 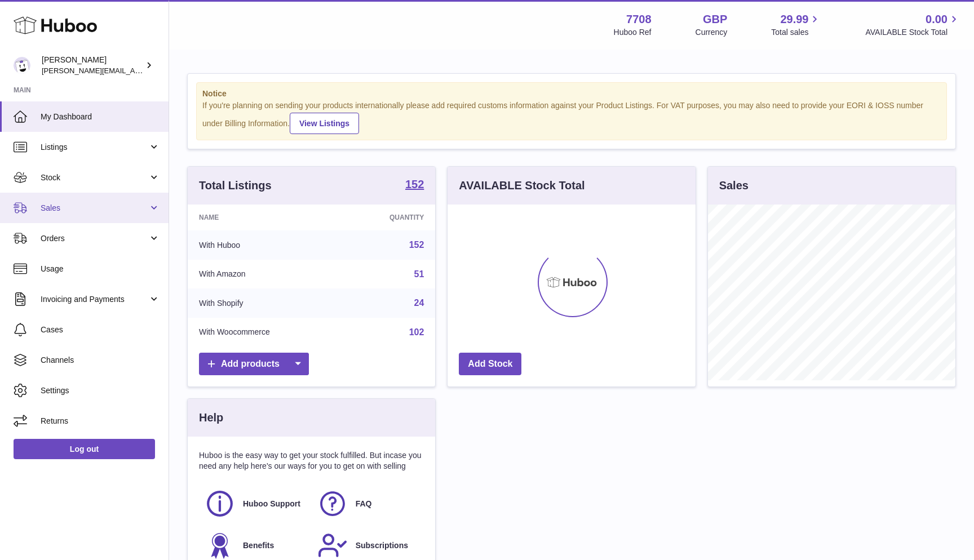 I want to click on strong: GBP, so click(x=714, y=19).